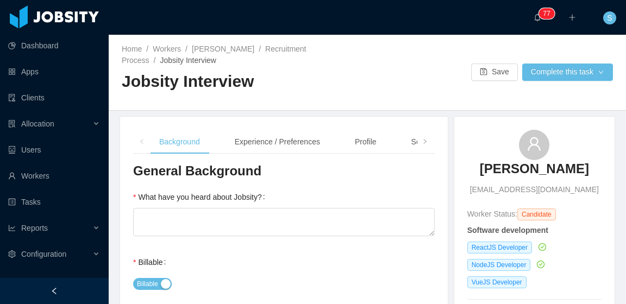 This screenshot has height=304, width=626. What do you see at coordinates (152, 263) in the screenshot?
I see `label: Billable` at bounding box center [152, 263].